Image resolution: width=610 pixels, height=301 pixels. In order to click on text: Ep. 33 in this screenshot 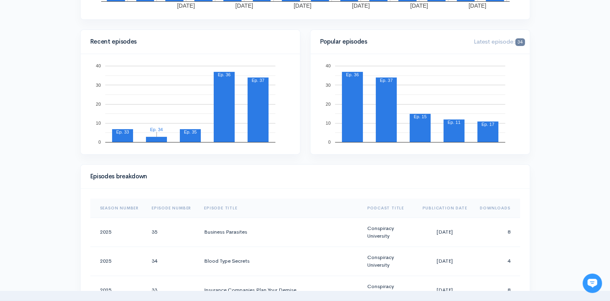, I will do `click(123, 132)`.